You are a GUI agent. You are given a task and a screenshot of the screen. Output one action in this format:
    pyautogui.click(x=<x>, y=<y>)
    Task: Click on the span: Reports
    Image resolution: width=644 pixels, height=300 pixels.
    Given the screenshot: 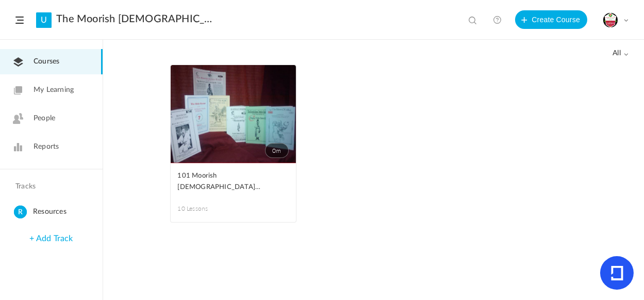 What is the action you would take?
    pyautogui.click(x=46, y=147)
    